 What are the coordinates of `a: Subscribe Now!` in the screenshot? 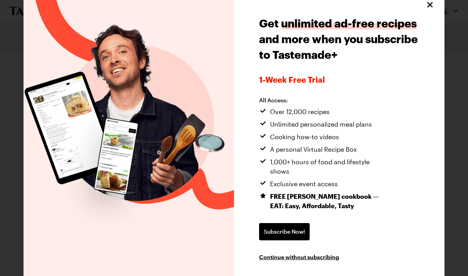 It's located at (284, 231).